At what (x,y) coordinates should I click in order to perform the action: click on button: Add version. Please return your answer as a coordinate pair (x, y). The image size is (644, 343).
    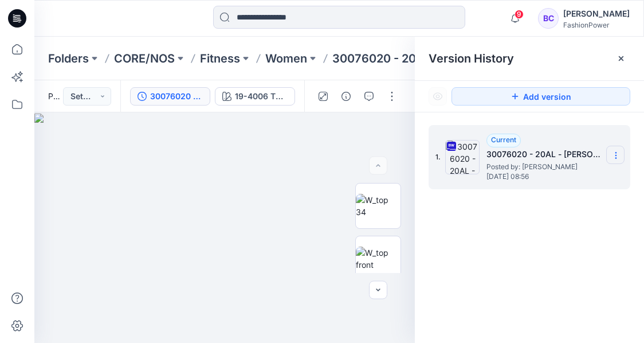
    Looking at the image, I should click on (541, 96).